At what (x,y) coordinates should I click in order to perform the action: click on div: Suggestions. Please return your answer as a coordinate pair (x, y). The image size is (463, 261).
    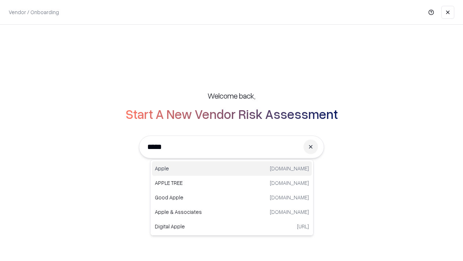
    Looking at the image, I should click on (232, 197).